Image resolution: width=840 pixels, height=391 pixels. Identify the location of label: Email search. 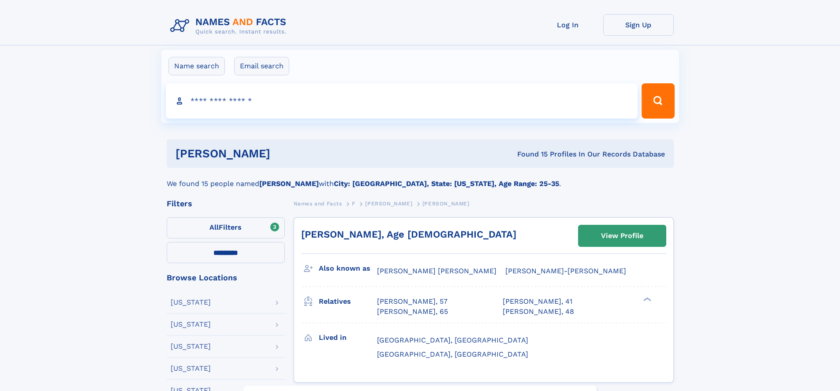
(261, 66).